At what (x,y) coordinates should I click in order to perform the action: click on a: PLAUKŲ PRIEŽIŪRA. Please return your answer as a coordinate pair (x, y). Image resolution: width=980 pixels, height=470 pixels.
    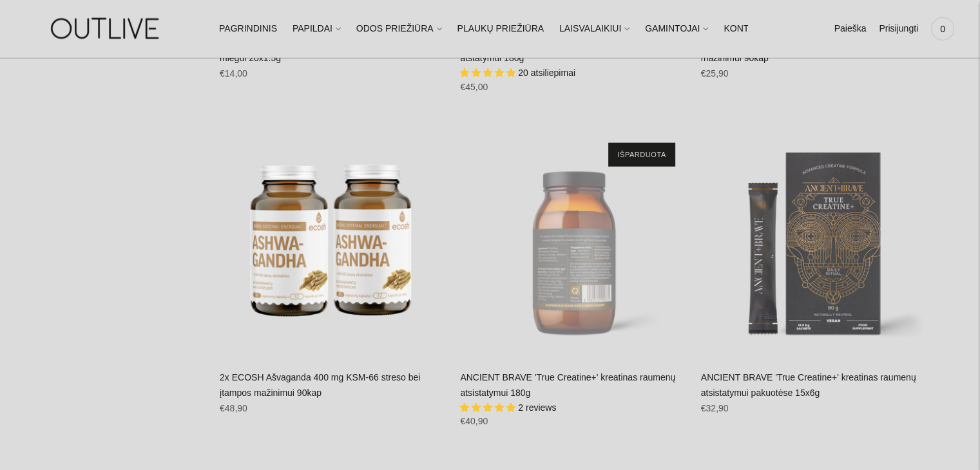
    Looking at the image, I should click on (500, 29).